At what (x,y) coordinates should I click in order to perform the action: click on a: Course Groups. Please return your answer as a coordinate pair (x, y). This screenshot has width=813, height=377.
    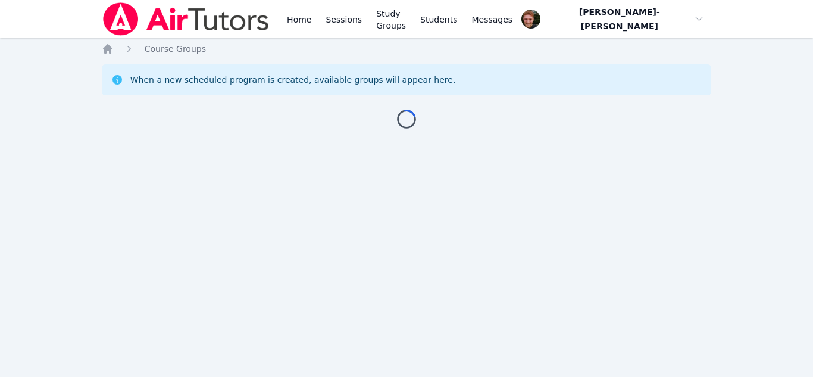
    Looking at the image, I should click on (175, 49).